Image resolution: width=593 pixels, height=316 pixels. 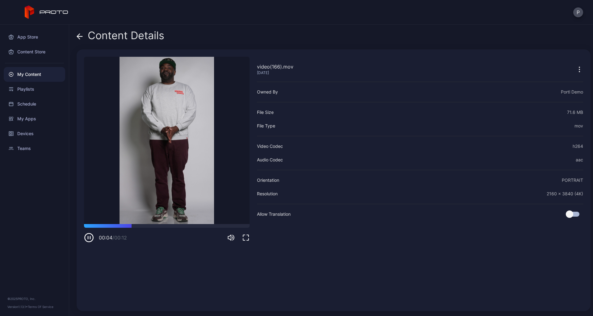 What do you see at coordinates (34, 104) in the screenshot?
I see `div: Schedule` at bounding box center [34, 104].